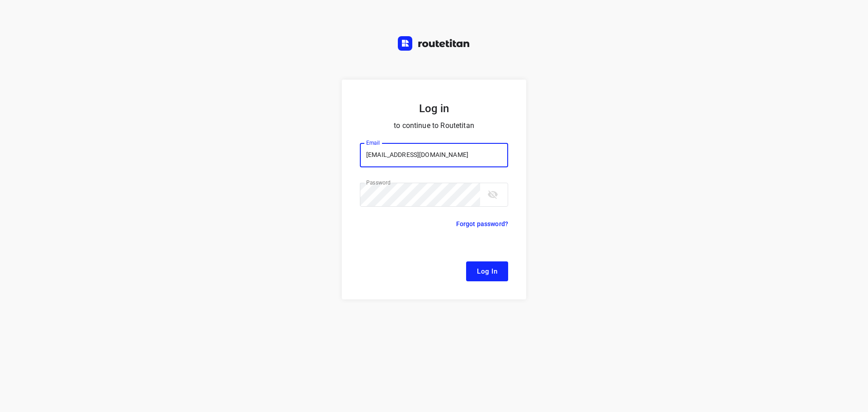  What do you see at coordinates (487, 271) in the screenshot?
I see `button: Log In` at bounding box center [487, 271].